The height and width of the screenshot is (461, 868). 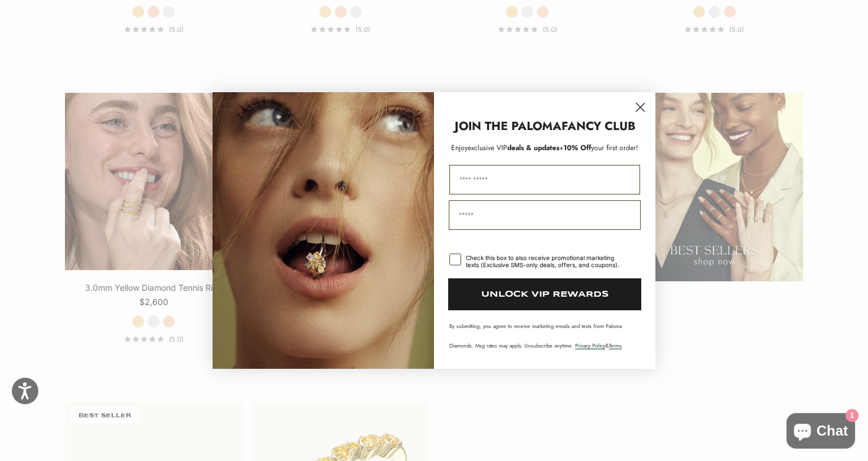 I want to click on a: Privacy Policy, so click(x=590, y=345).